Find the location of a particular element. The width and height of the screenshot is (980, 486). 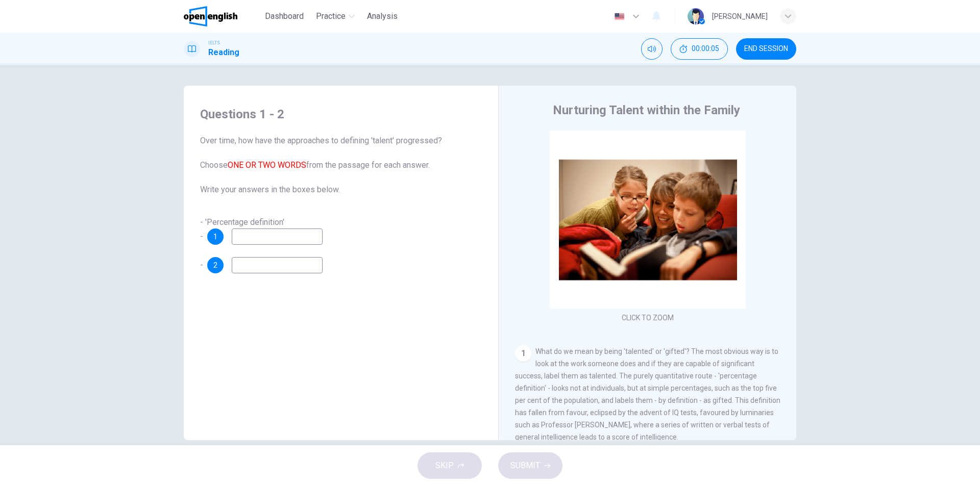

span: Dashboard is located at coordinates (285, 16).